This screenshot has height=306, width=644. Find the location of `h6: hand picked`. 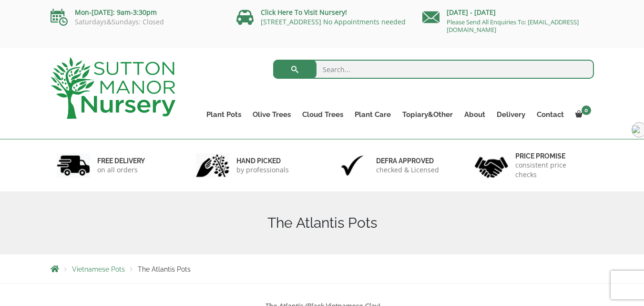

h6: hand picked is located at coordinates (263, 160).